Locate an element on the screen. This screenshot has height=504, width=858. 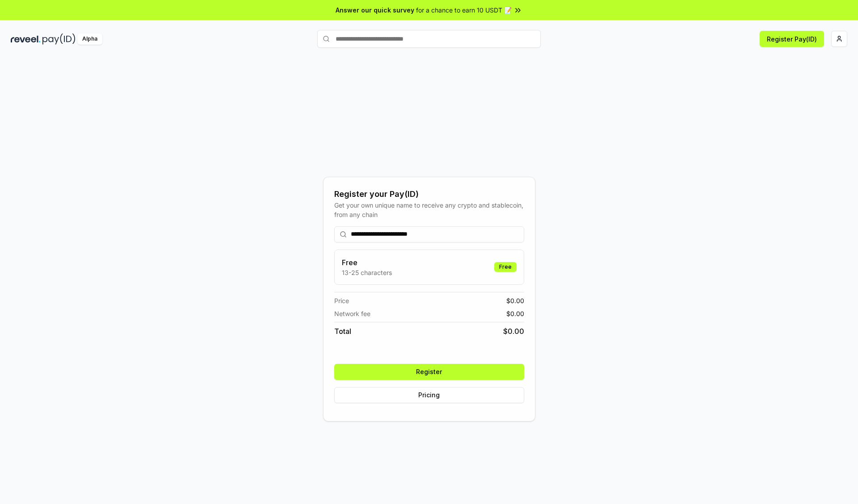
span: Answer our quick survey is located at coordinates (375, 10).